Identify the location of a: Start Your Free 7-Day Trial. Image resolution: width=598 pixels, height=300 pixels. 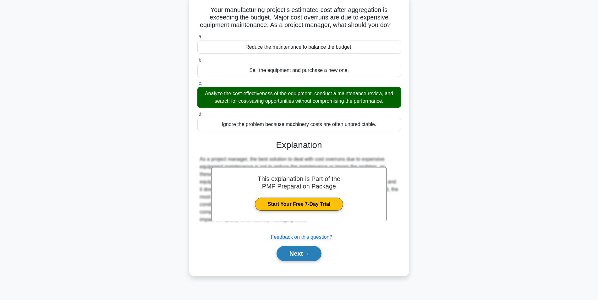
(299, 204).